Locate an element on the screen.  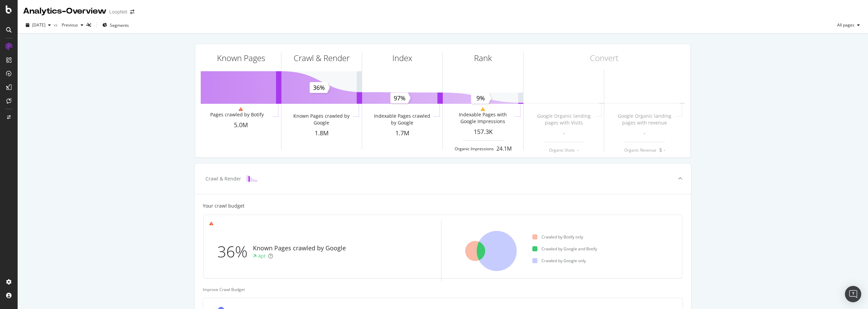
div: Crawled by Google and Botify is located at coordinates (565, 249).